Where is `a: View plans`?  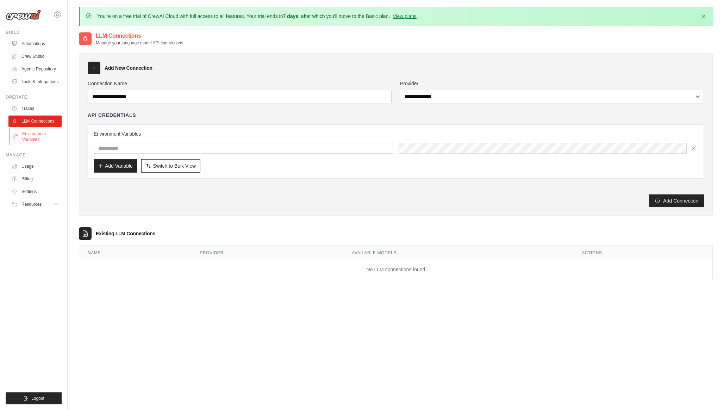
a: View plans is located at coordinates (404, 16).